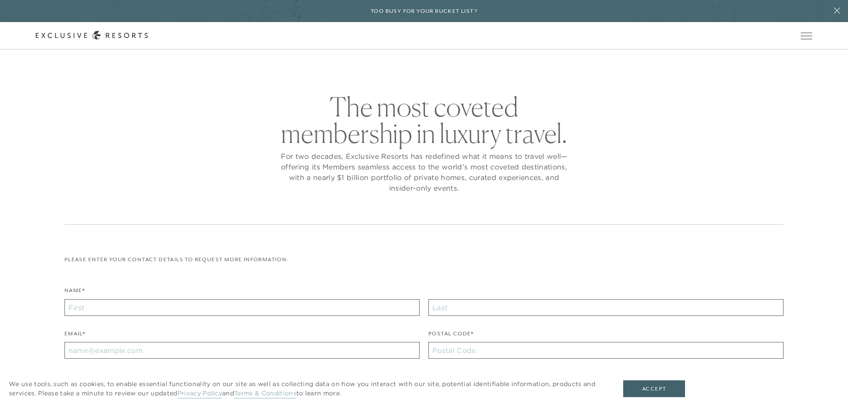  I want to click on h6: Too busy for your bucket list?, so click(424, 11).